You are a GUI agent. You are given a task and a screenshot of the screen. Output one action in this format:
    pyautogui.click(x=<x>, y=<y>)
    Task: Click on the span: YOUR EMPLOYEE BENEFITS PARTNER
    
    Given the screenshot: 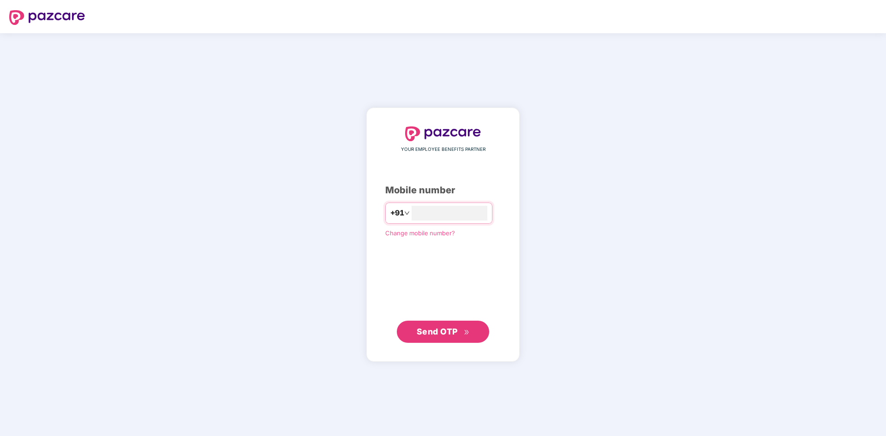 What is the action you would take?
    pyautogui.click(x=443, y=150)
    